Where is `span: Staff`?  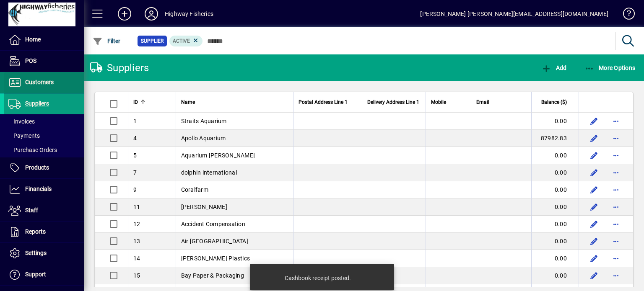
span: Staff is located at coordinates (31, 211).